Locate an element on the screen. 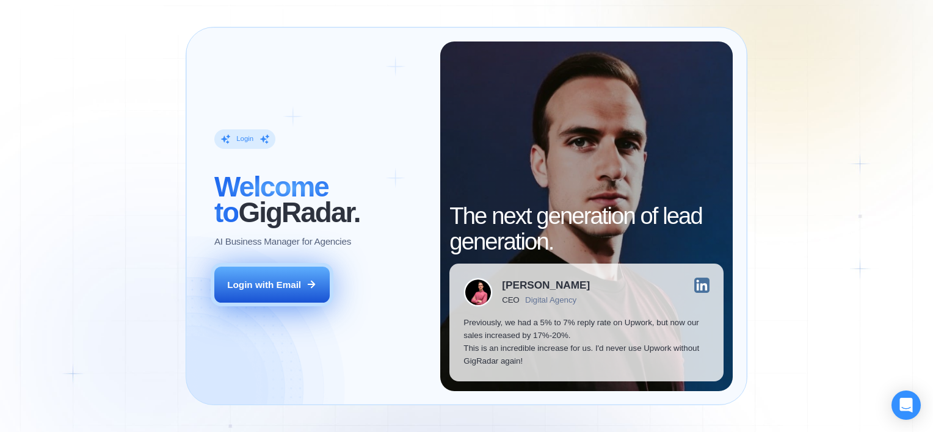 This screenshot has height=432, width=933. h2: ‍ GigRadar. is located at coordinates (320, 200).